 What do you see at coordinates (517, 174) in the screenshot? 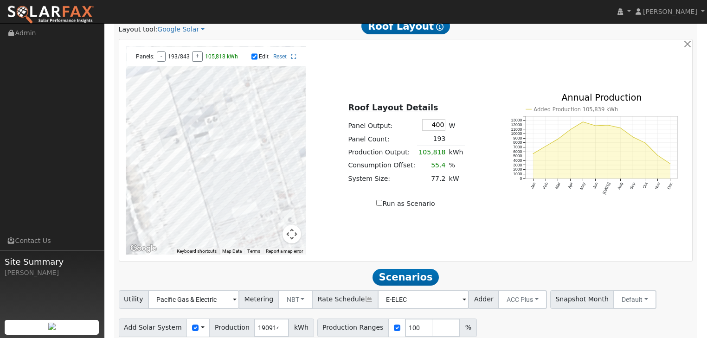
I see `text: 1000` at bounding box center [517, 174].